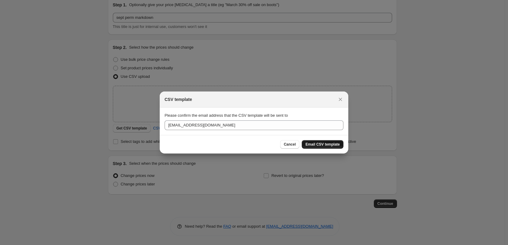 The height and width of the screenshot is (245, 508). What do you see at coordinates (226, 115) in the screenshot?
I see `span: Please confirm the email address that the CSV template will be sent to` at bounding box center [226, 115].